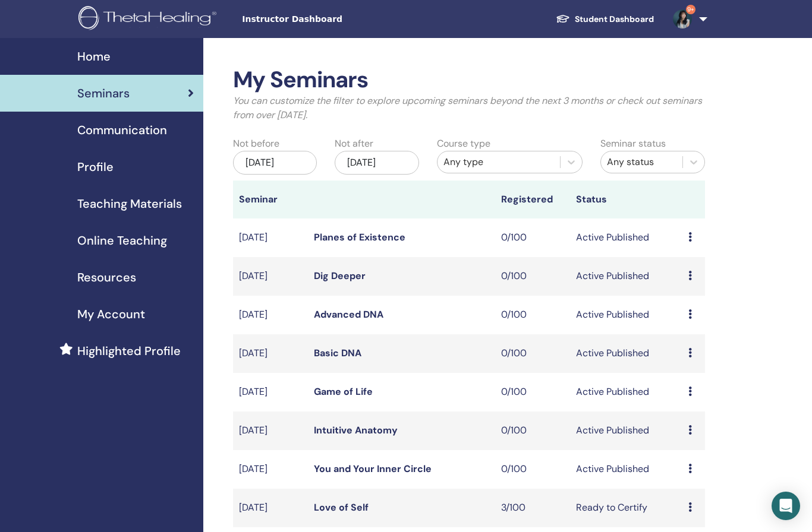 This screenshot has width=812, height=532. Describe the element at coordinates (690, 10) in the screenshot. I see `span: 9+` at that location.